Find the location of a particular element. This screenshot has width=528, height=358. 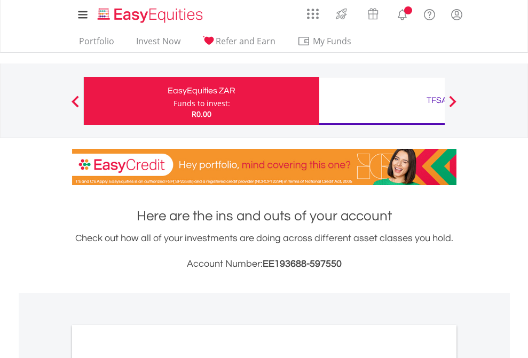

a: Notifications is located at coordinates (402, 13).